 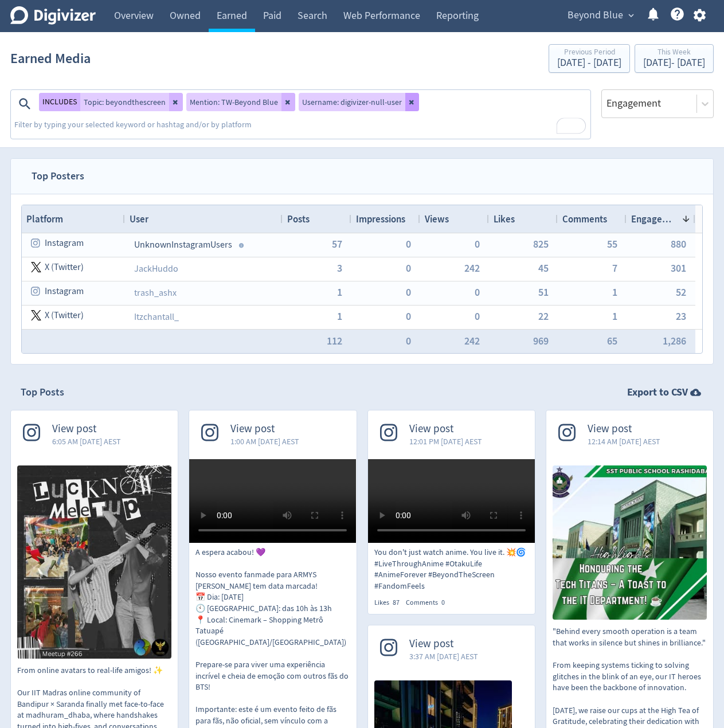 I want to click on h2: Top Posts, so click(x=43, y=392).